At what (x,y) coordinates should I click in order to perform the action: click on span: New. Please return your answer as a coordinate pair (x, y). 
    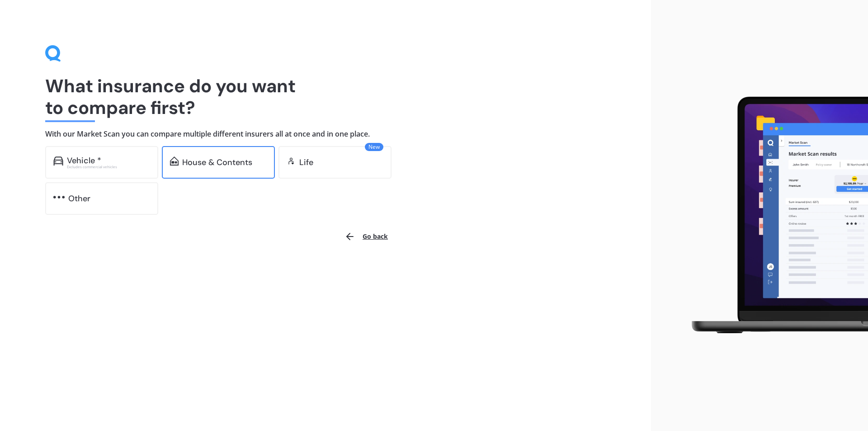
    Looking at the image, I should click on (374, 147).